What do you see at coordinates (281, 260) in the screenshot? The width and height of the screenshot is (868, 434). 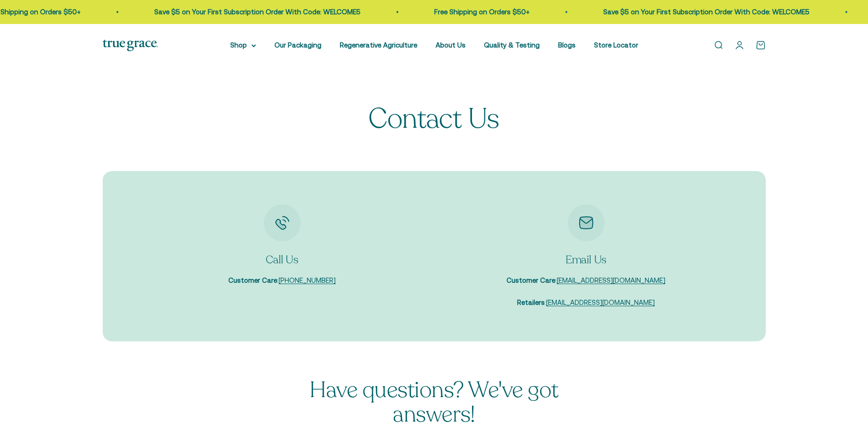 I see `p: Call Us` at bounding box center [281, 260].